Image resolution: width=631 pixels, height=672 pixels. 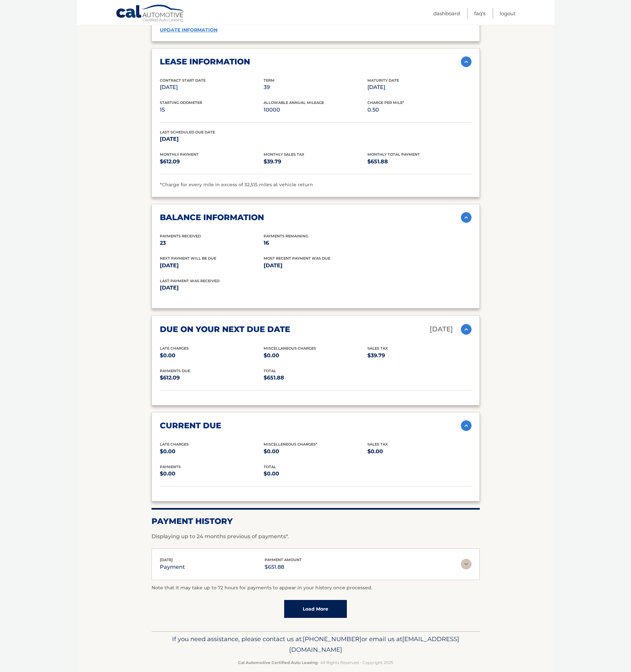 What do you see at coordinates (316, 663) in the screenshot?
I see `p: - All Rights Reserved - Copyright 2025` at bounding box center [316, 663].